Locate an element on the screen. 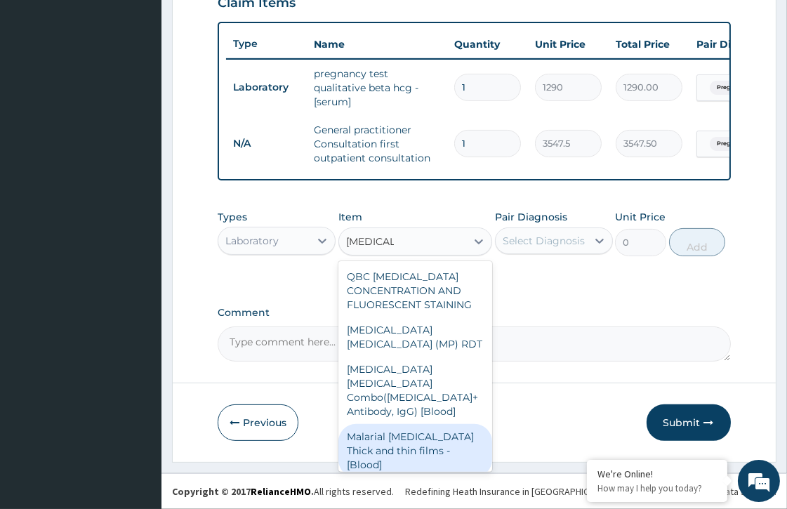  td: pregnancy test qualitative beta hcg - [serum] is located at coordinates (377, 88).